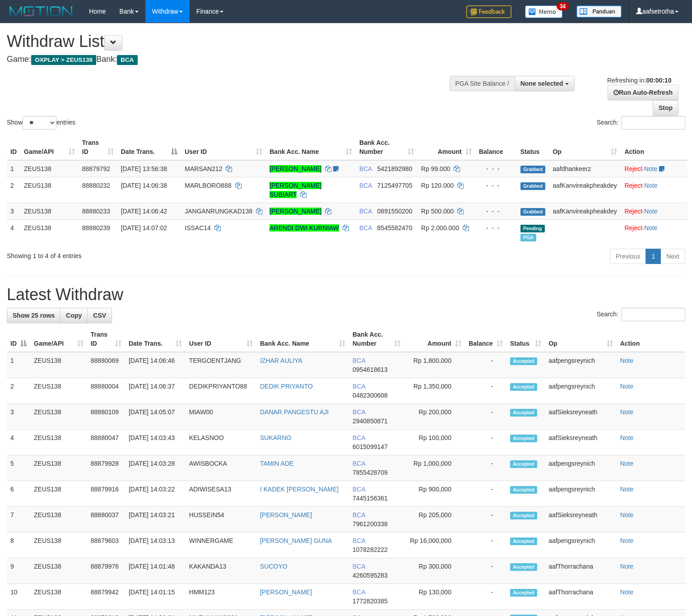 This screenshot has height=616, width=692. What do you see at coordinates (74, 315) in the screenshot?
I see `a: Copy` at bounding box center [74, 315].